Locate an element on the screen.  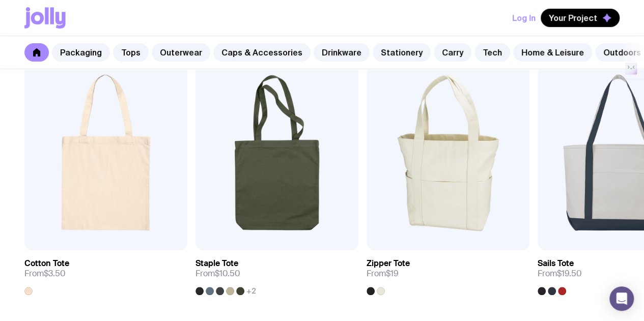
a: Tech is located at coordinates (492, 52).